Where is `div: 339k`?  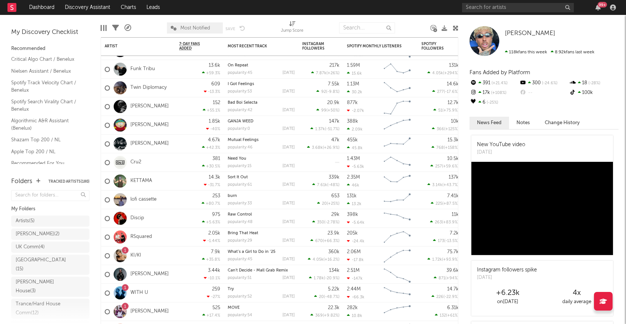
div: 339k is located at coordinates (334, 177).